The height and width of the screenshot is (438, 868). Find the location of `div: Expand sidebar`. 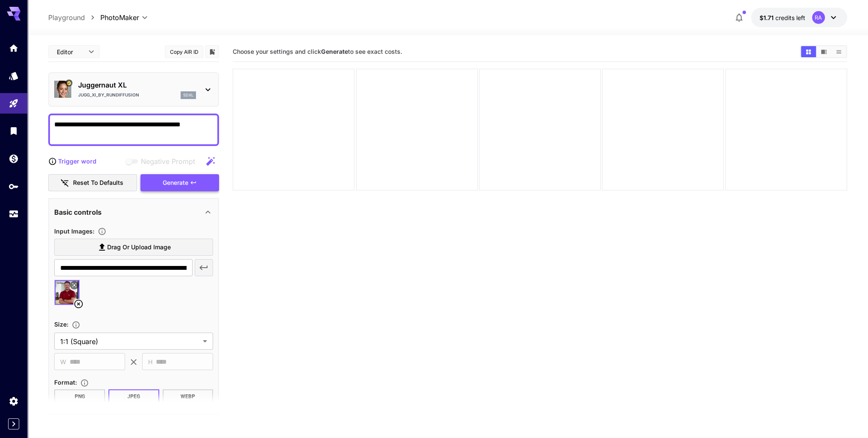

div: Expand sidebar is located at coordinates (14, 424).